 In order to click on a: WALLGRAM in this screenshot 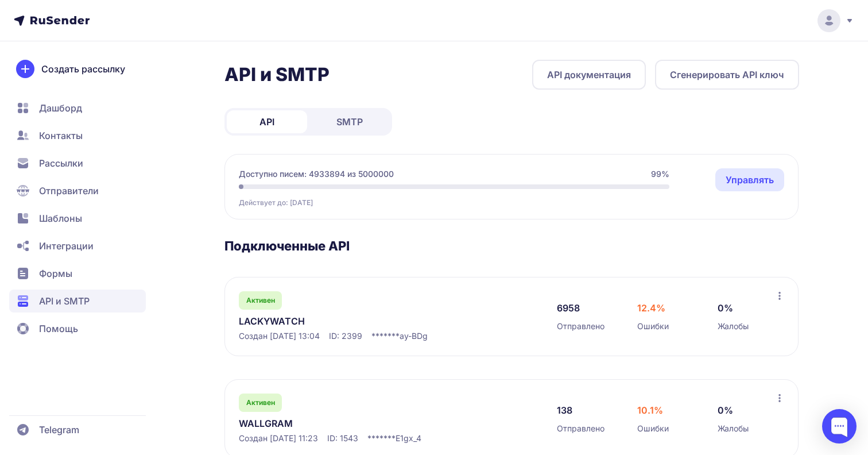, I will do `click(357, 423)`.